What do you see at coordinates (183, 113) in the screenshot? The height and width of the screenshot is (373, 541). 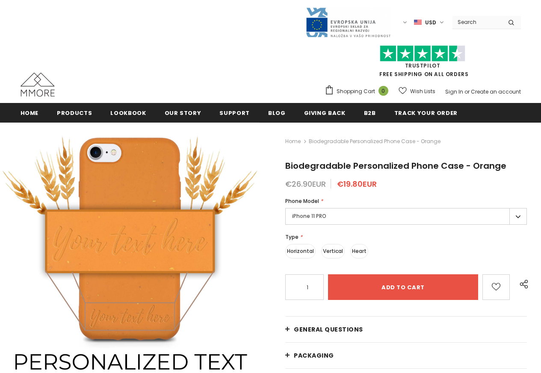 I see `span: Our Story` at bounding box center [183, 113].